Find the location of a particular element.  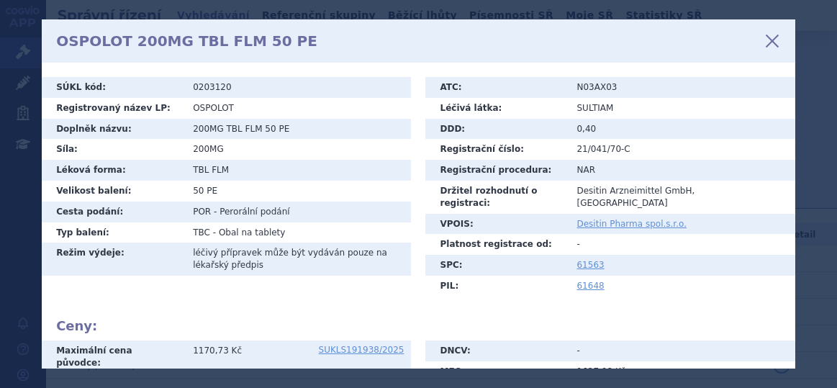

h2: Ceny: is located at coordinates (418, 326).